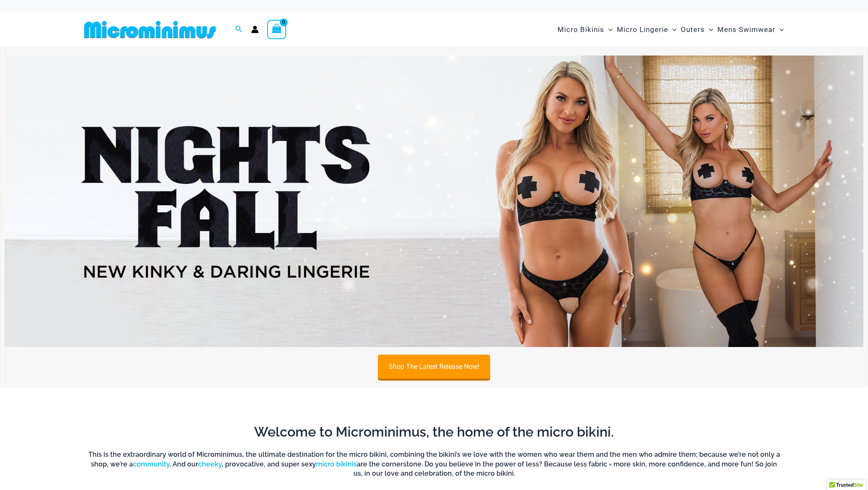 The width and height of the screenshot is (868, 490). I want to click on span: Micro Lingerie, so click(643, 29).